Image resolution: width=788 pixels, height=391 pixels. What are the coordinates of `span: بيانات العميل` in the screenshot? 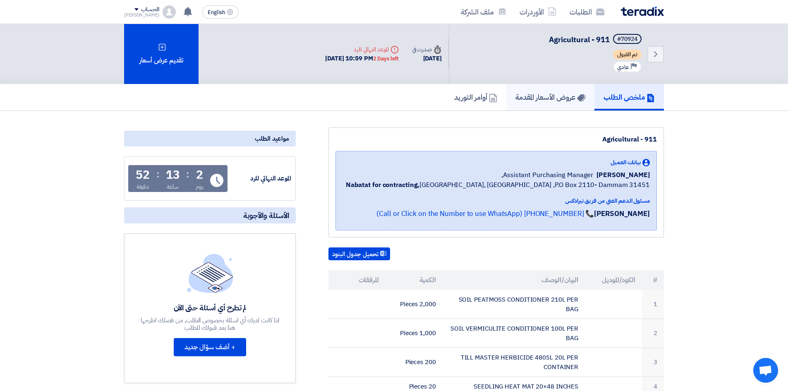 It's located at (626, 162).